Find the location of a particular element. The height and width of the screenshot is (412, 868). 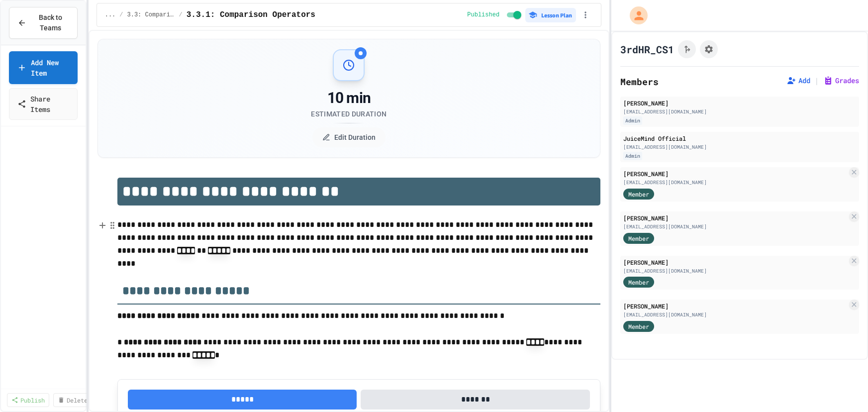

span: Back to Teams is located at coordinates (51, 23).